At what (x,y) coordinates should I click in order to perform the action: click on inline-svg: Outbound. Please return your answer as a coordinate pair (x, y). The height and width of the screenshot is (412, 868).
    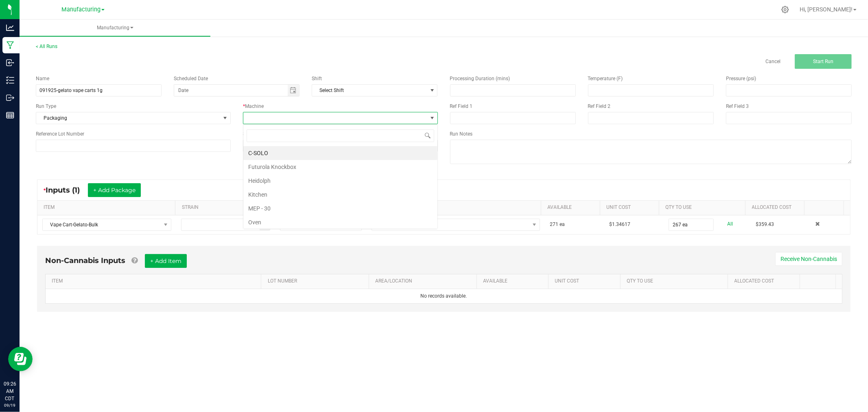
    Looking at the image, I should click on (10, 98).